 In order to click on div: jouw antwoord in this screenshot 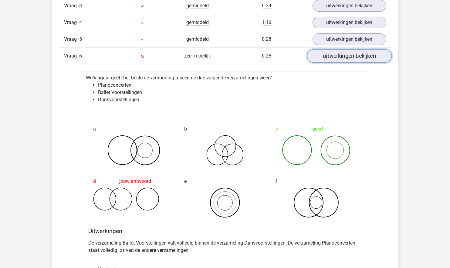, I will do `click(134, 181)`.